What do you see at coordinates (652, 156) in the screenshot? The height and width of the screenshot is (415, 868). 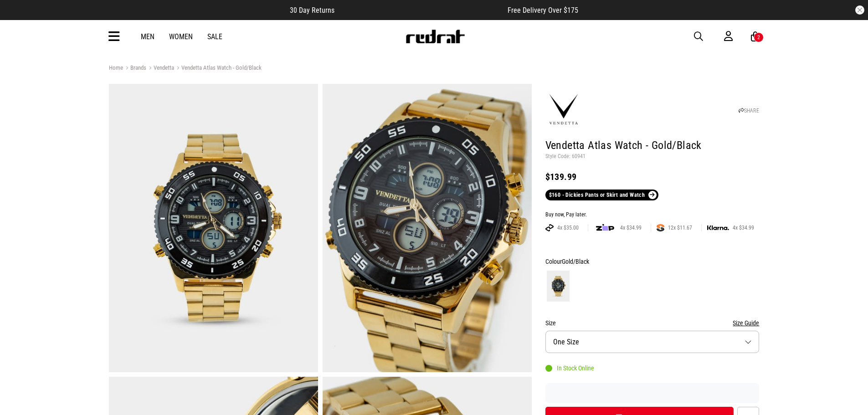 I see `p: Style Code: 60941` at bounding box center [652, 156].